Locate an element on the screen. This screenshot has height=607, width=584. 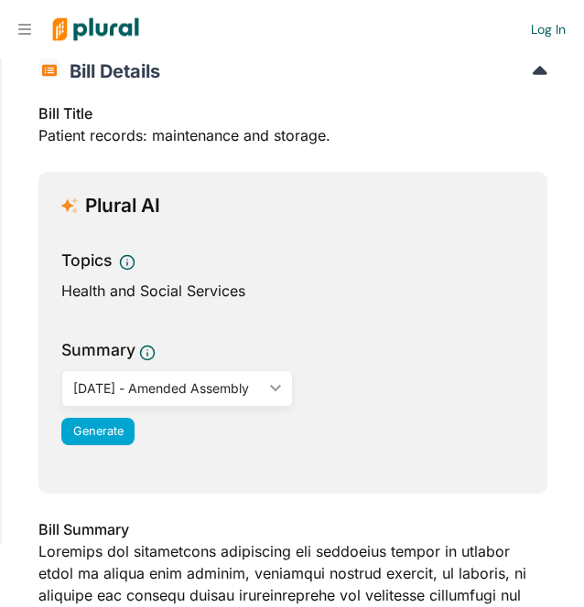
div: Health and Social Services is located at coordinates (293, 291).